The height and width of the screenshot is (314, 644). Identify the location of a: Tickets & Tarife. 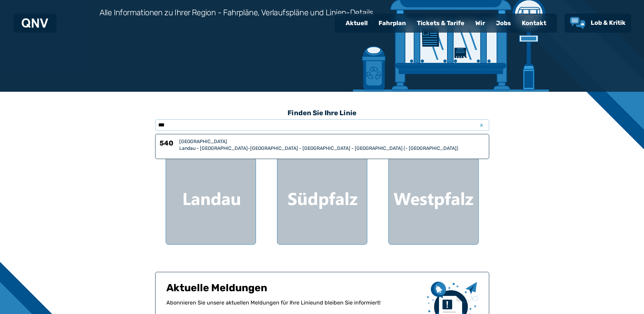
(441, 23).